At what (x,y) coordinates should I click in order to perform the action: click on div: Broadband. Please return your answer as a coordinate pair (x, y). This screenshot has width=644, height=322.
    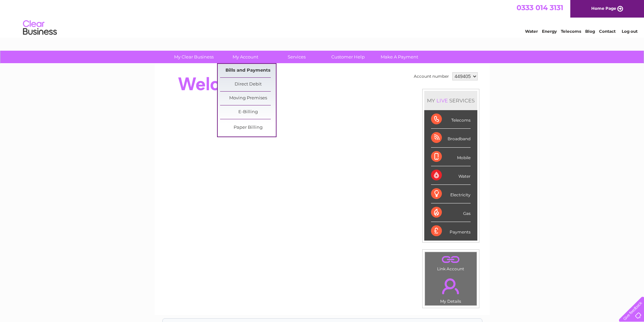
    Looking at the image, I should click on (451, 138).